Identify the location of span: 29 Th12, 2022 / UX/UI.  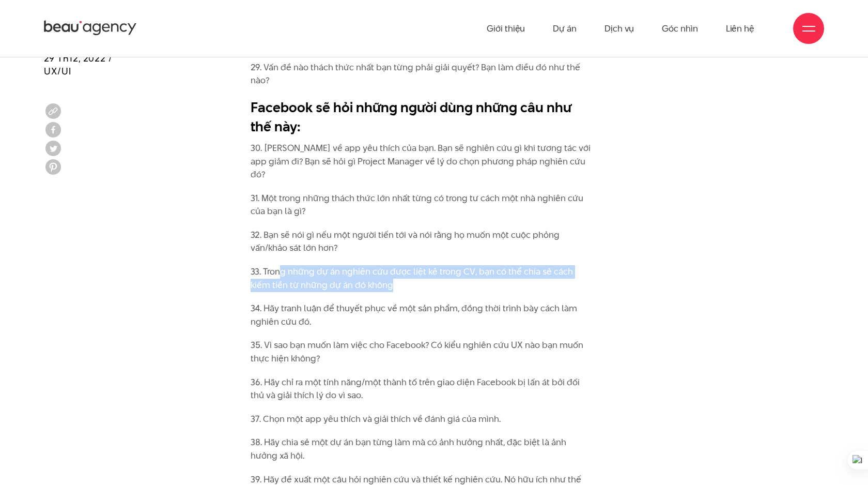
(78, 65).